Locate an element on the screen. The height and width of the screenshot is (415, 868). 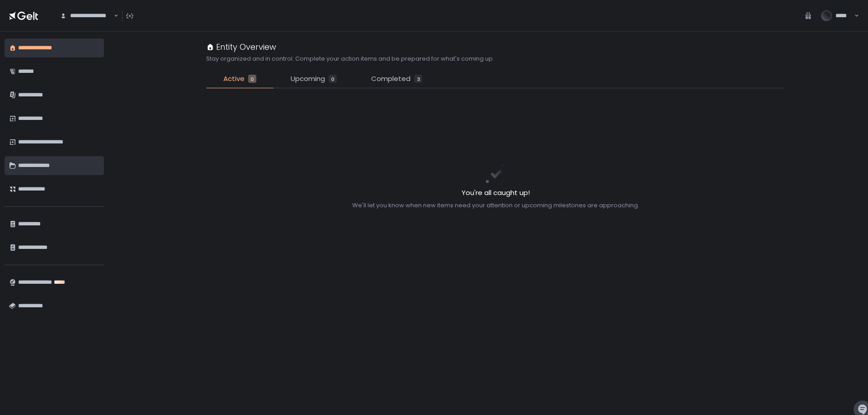
div: Search for option is located at coordinates (87, 15).